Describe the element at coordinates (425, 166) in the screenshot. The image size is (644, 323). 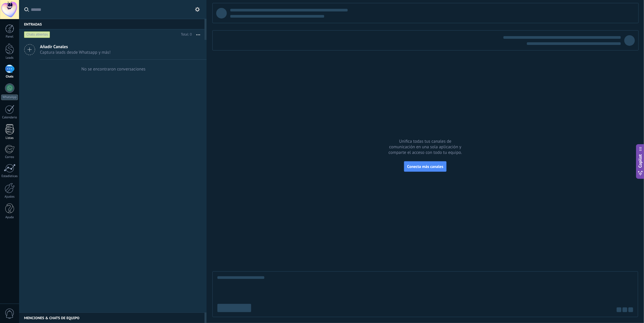
I see `button: Conecta más canales` at that location.